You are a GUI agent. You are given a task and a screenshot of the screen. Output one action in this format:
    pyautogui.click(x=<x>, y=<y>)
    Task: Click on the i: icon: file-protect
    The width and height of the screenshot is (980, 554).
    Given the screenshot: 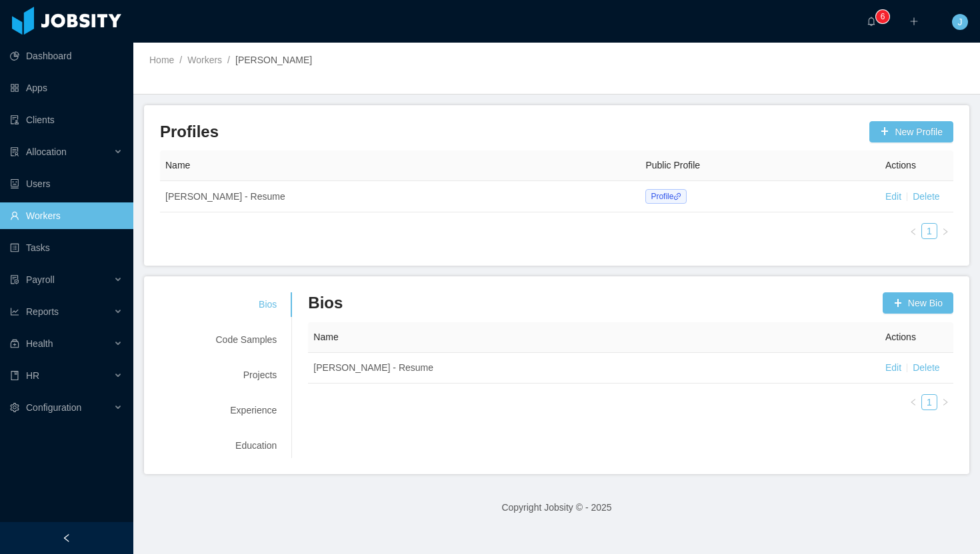 What is the action you would take?
    pyautogui.click(x=14, y=280)
    